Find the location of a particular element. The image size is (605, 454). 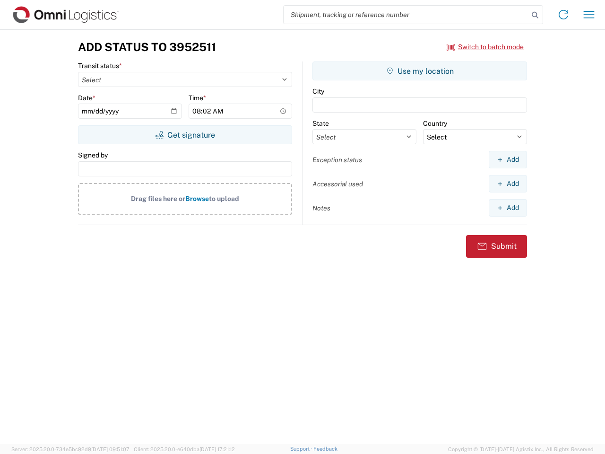

span: Client: 2025.20.0-e640dba is located at coordinates (184, 449).